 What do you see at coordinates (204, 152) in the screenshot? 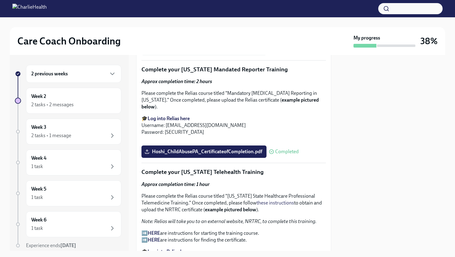
I see `label: Hoshi_ChildAbusePA_CertificateofCompletion.pdf` at bounding box center [204, 152].